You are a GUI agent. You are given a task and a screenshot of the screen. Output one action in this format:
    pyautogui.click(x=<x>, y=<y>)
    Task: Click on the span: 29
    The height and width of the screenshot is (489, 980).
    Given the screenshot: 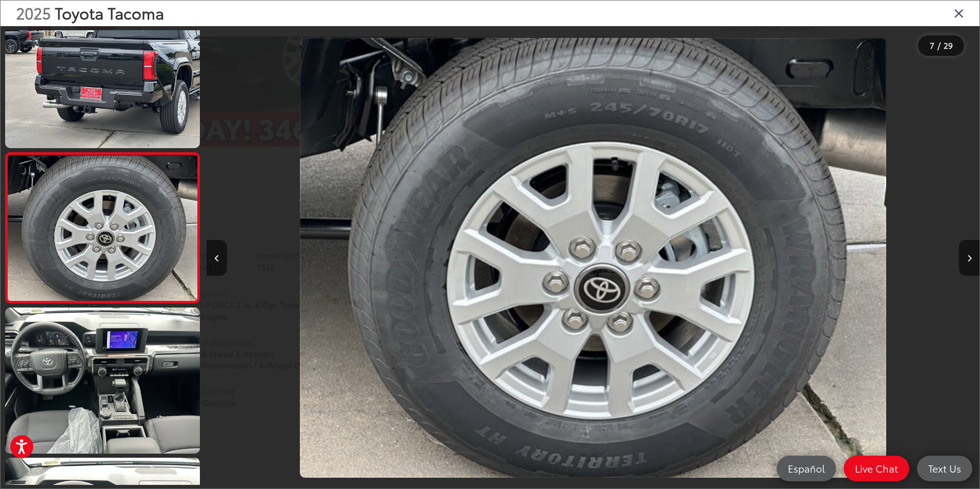 What is the action you would take?
    pyautogui.click(x=948, y=45)
    